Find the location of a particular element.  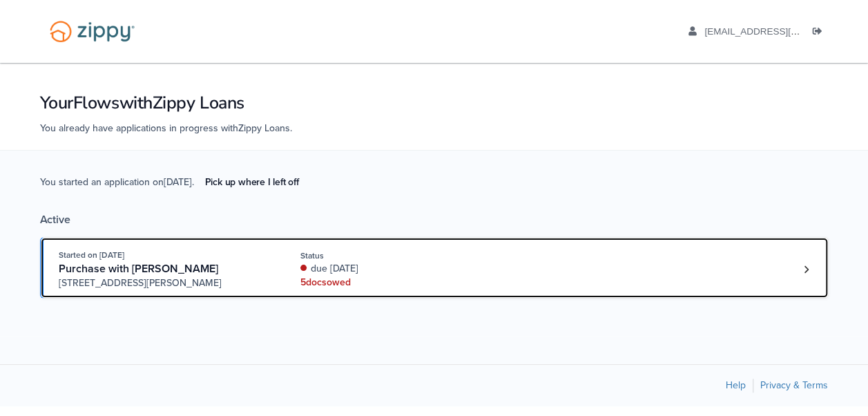

h1: Your Flows with Zippy Loans is located at coordinates (435, 103).